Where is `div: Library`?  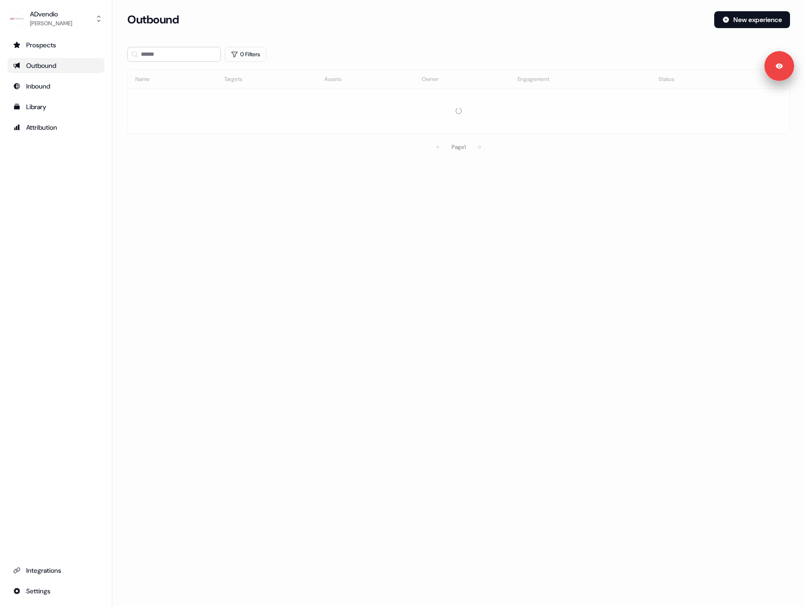
div: Library is located at coordinates (56, 107).